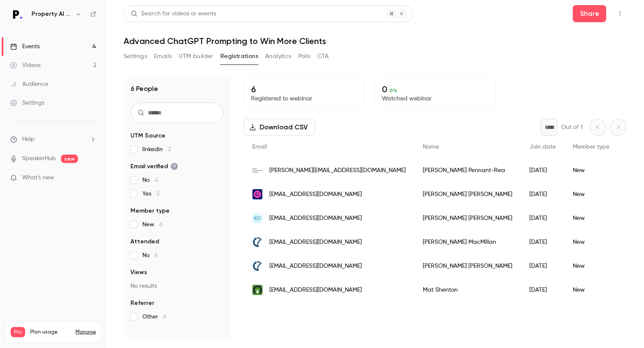 The width and height of the screenshot is (644, 348). What do you see at coordinates (173, 13) in the screenshot?
I see `div: Search for videos or events` at bounding box center [173, 13].